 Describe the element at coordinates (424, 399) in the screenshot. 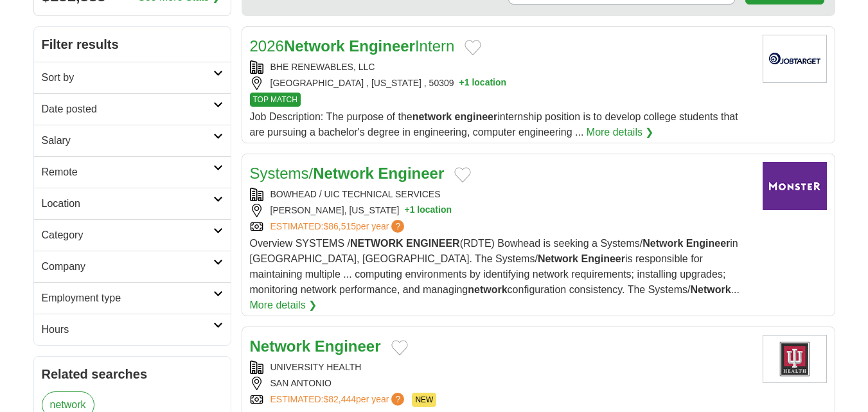

I see `span: NEW` at that location.